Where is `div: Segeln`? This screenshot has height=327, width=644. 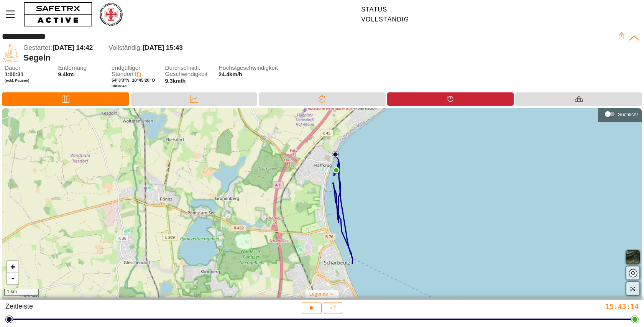
div: Segeln is located at coordinates (321, 58).